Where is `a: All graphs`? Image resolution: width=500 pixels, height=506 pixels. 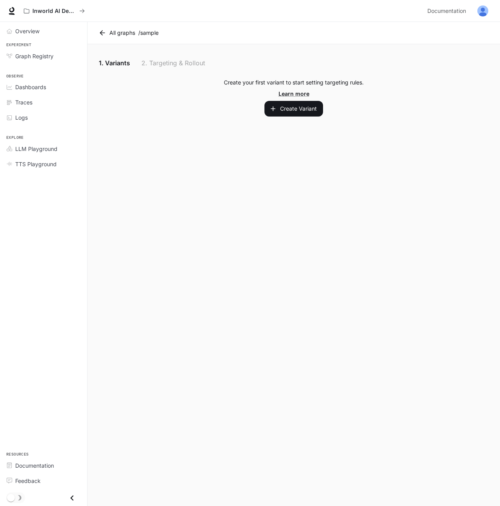
a: All graphs is located at coordinates (118, 33).